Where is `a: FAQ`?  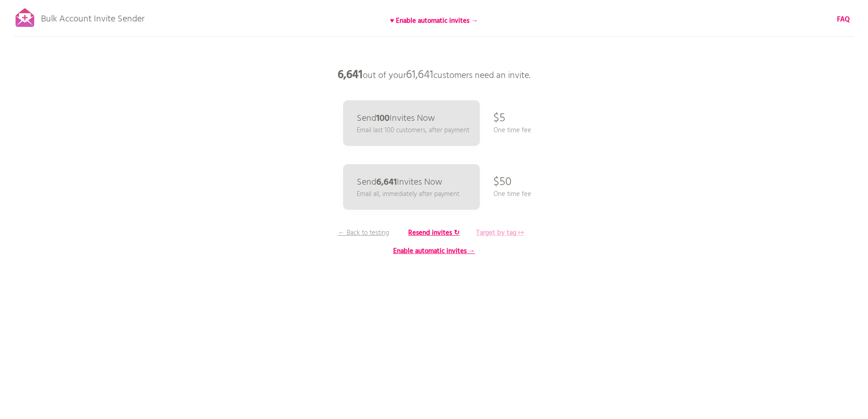
a: FAQ is located at coordinates (844, 20).